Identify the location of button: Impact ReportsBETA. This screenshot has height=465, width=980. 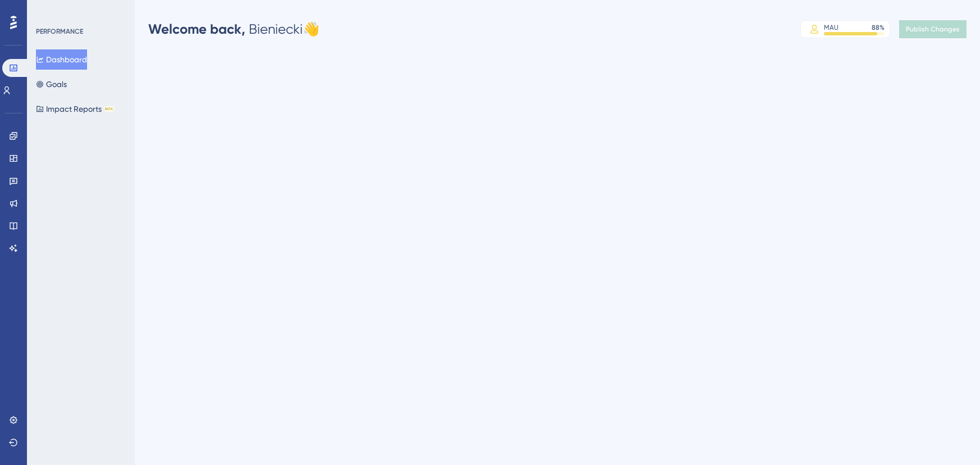
(74, 109).